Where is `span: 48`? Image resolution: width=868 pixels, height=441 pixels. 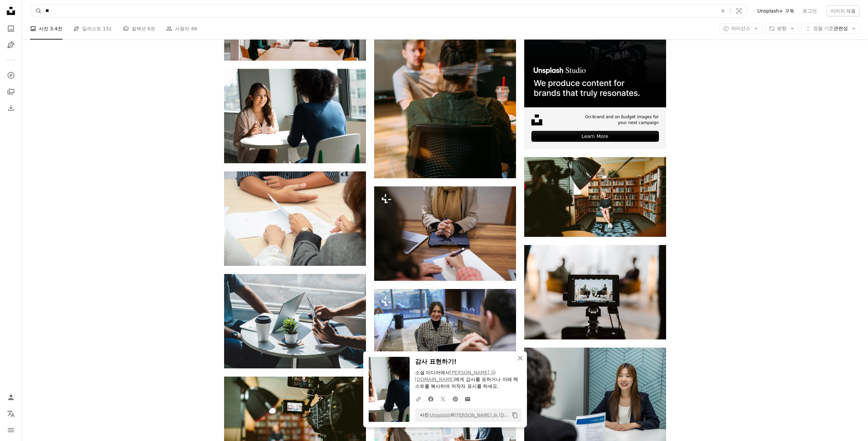 span: 48 is located at coordinates (194, 29).